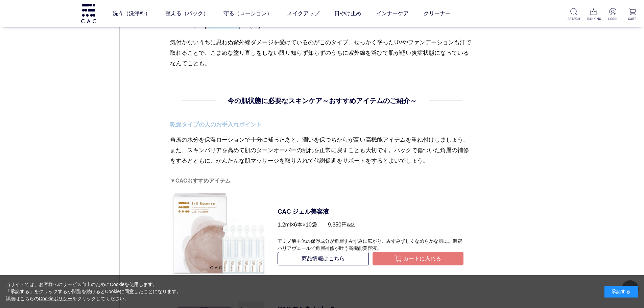  What do you see at coordinates (633, 19) in the screenshot?
I see `p: CART` at bounding box center [633, 19].